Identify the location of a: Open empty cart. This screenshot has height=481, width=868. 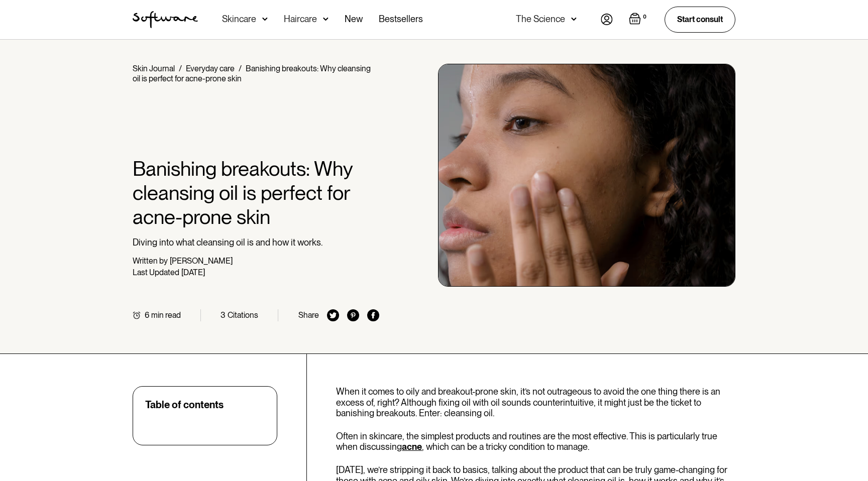
(639, 20).